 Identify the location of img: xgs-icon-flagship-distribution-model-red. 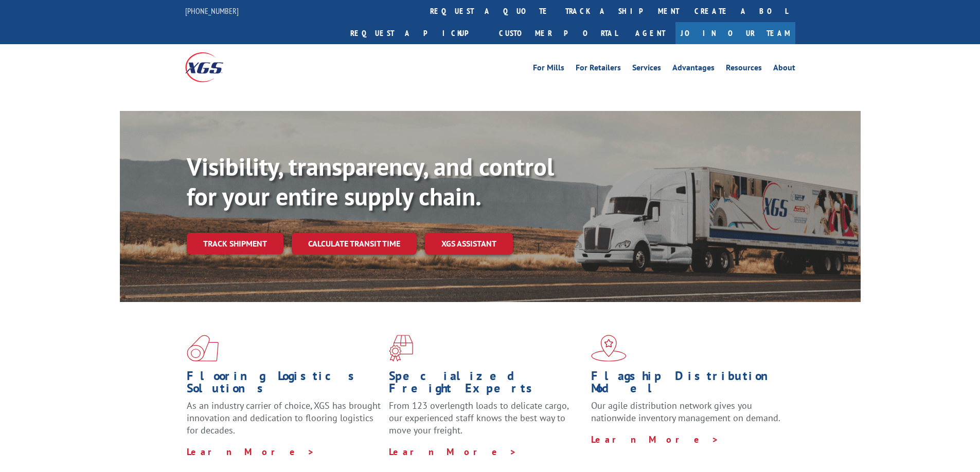
(609, 348).